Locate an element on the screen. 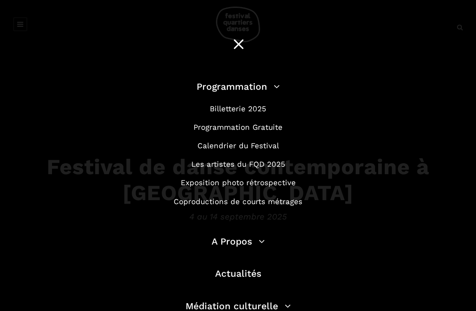  a: Programmation is located at coordinates (238, 86).